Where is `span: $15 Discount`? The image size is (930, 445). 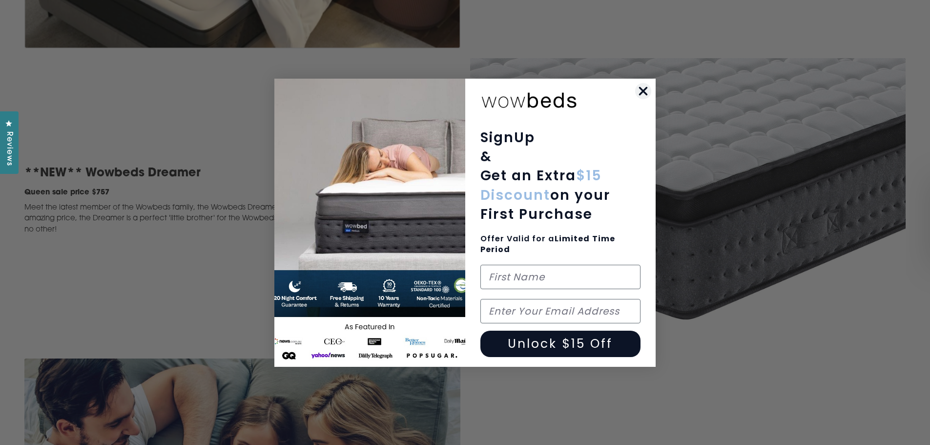 span: $15 Discount is located at coordinates (541, 185).